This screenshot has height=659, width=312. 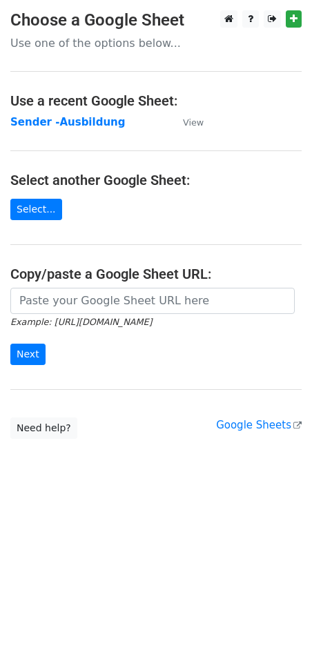 I want to click on p: Use one of the options below..., so click(x=156, y=43).